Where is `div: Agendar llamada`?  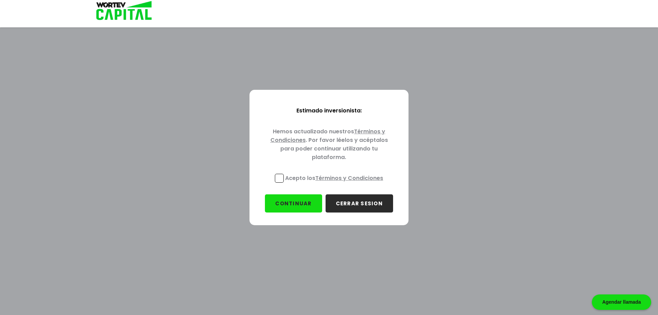 div: Agendar llamada is located at coordinates (622, 302).